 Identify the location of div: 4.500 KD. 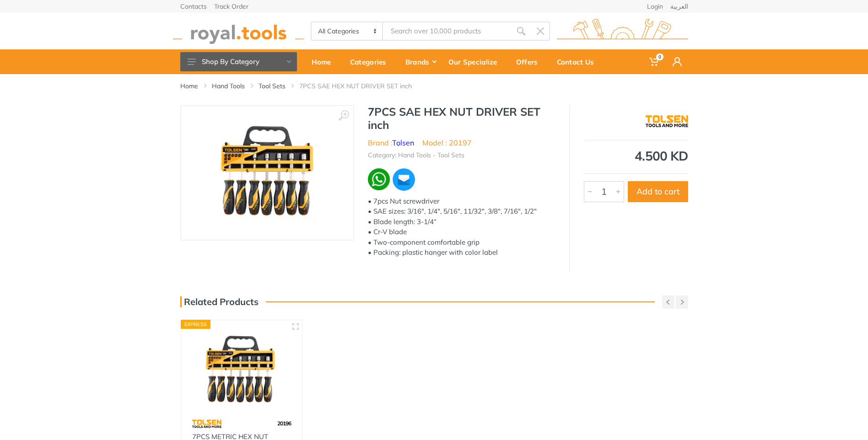
(636, 156).